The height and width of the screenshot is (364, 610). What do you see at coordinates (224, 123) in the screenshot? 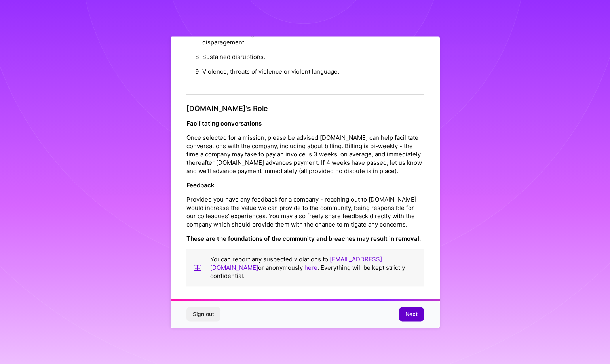
I see `strong: Facilitating conversations` at bounding box center [224, 123].